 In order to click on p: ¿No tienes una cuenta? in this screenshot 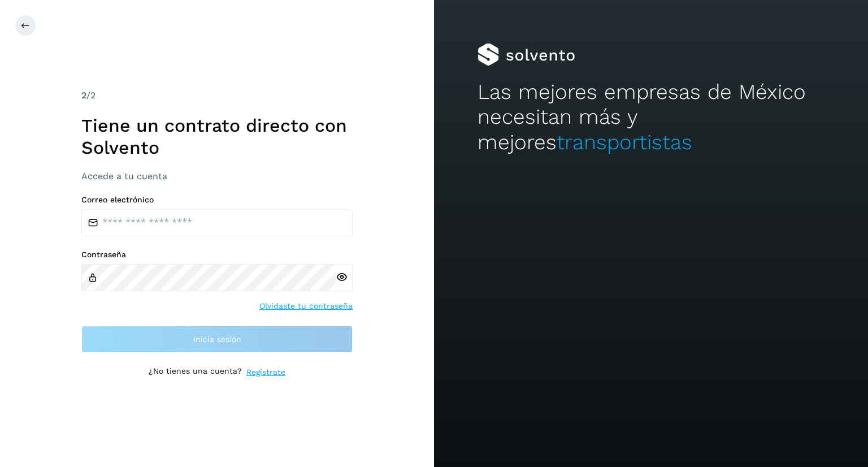, I will do `click(195, 372)`.